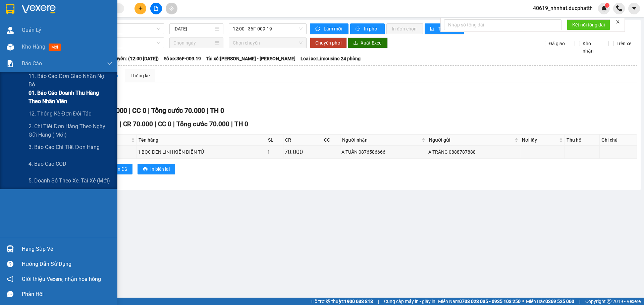  Describe the element at coordinates (582, 140) in the screenshot. I see `th: Thu hộ` at that location.